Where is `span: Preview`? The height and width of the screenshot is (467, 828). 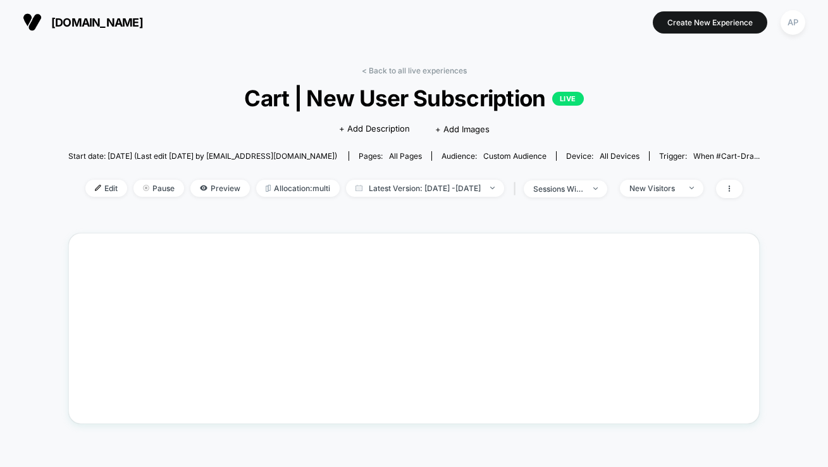
span: Preview is located at coordinates (220, 188).